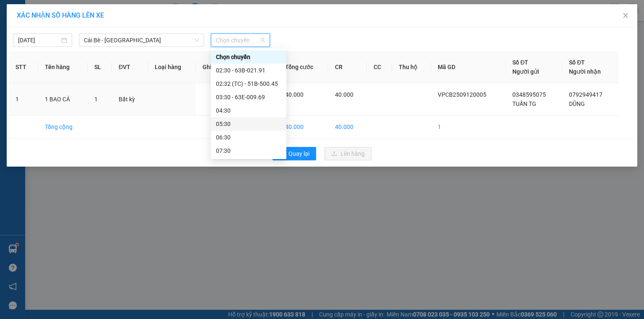 The height and width of the screenshot is (319, 644). Describe the element at coordinates (37, 33) in the screenshot. I see `div: 0348595075` at that location.